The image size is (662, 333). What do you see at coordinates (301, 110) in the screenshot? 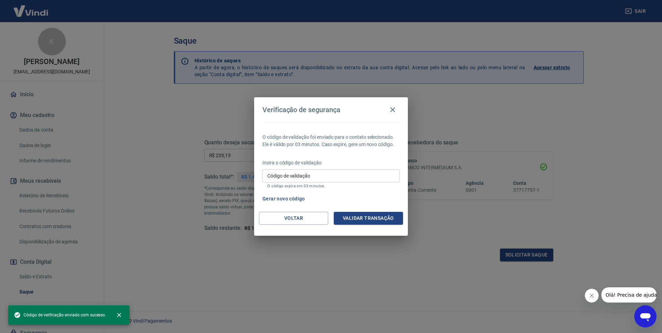
I see `h4: Verificação de segurança` at bounding box center [301, 110].